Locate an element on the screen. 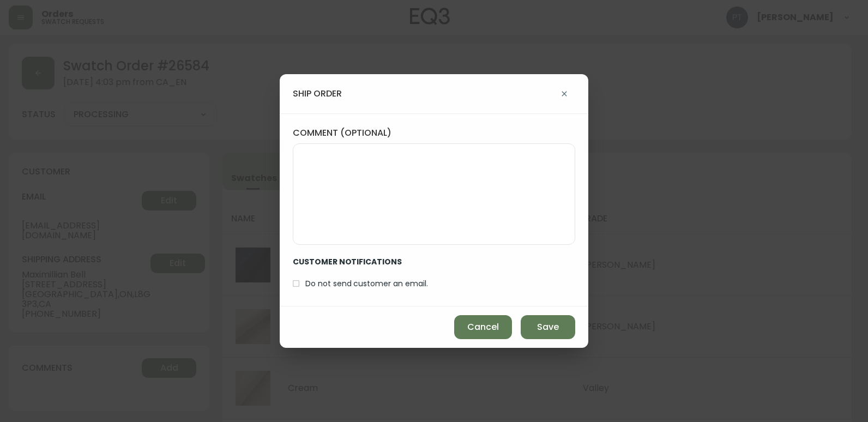 The image size is (868, 422). button: Save is located at coordinates (548, 328).